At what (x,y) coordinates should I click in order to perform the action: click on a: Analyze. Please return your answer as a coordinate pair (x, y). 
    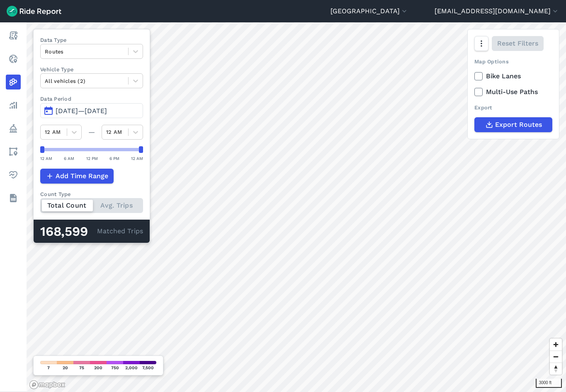
    Looking at the image, I should click on (13, 106).